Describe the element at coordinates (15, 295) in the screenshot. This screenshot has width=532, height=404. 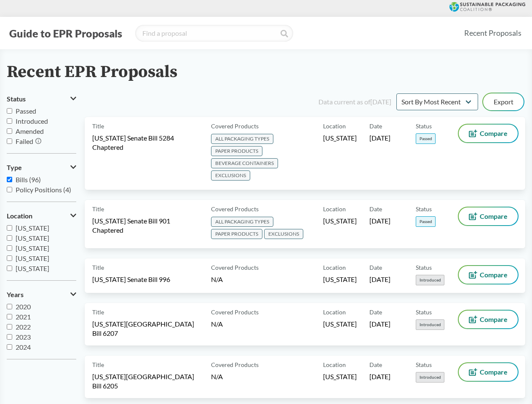
I see `span: Years` at that location.